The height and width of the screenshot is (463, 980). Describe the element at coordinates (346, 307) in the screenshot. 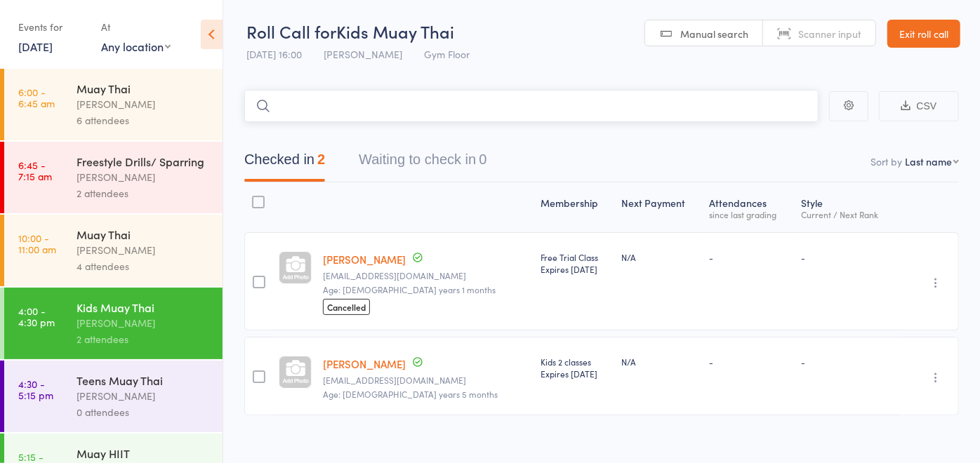

I see `span: Cancelled` at that location.